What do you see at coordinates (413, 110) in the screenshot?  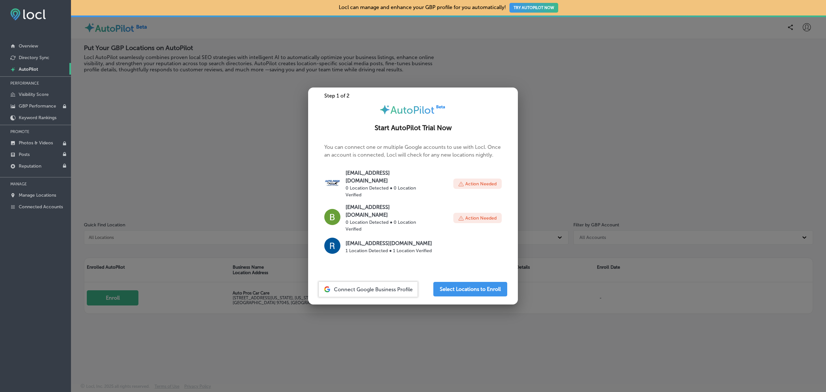 I see `span: AutoPilot` at bounding box center [413, 110].